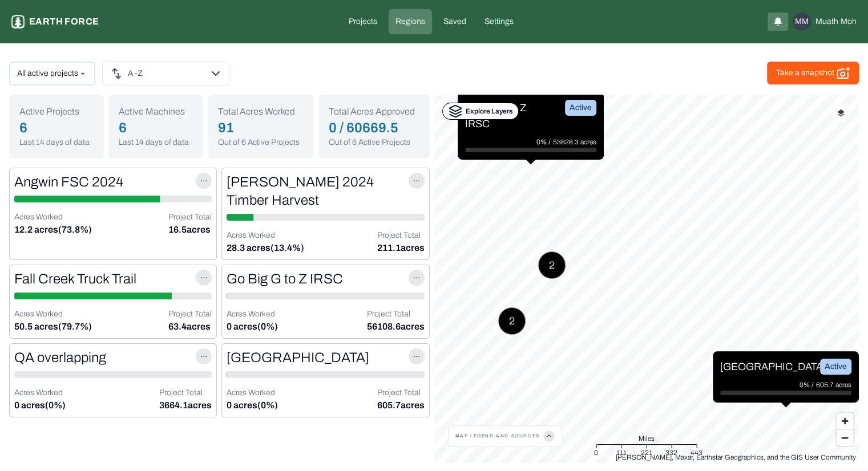  Describe the element at coordinates (186, 406) in the screenshot. I see `p: 3664.1 acres` at that location.